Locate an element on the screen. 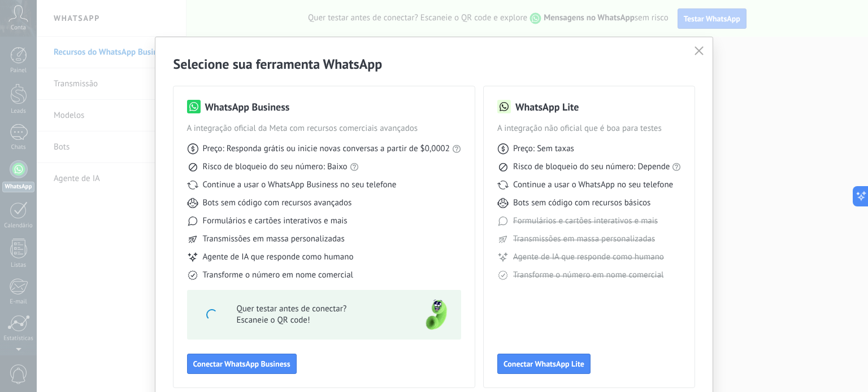  span: Preço: Responda grátis ou inicie novas conversas a partir de $0,0002 is located at coordinates (326, 149).